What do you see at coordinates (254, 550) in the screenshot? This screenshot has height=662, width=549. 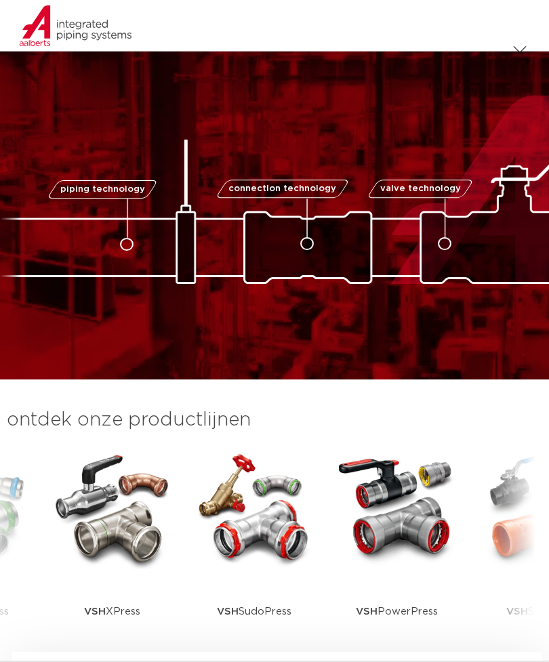 I see `a: VSHSudoPress` at bounding box center [254, 550].